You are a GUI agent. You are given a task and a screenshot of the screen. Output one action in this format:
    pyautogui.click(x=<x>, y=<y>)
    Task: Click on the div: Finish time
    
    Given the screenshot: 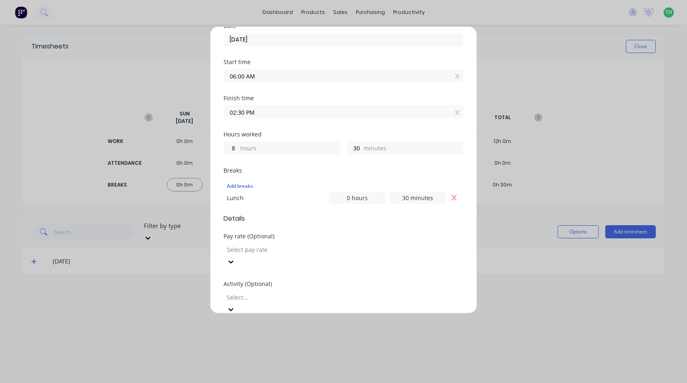 What is the action you would take?
    pyautogui.click(x=344, y=98)
    